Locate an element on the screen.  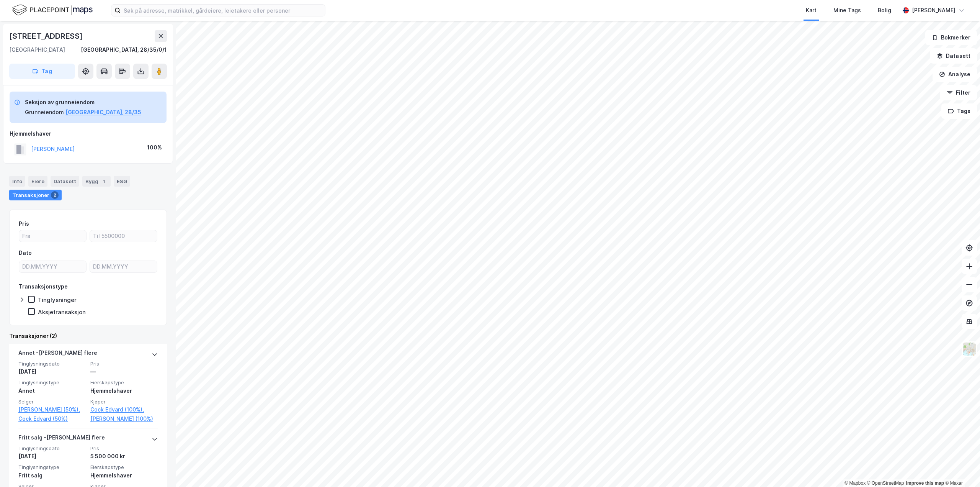
div: 5 500 000 kr is located at coordinates (124, 456).